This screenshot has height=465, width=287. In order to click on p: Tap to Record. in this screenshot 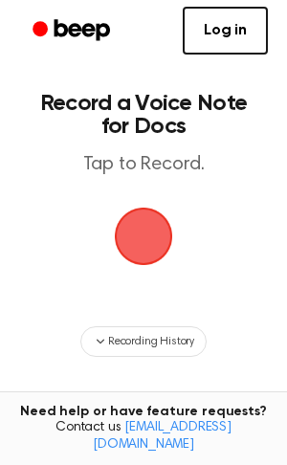, I will do `click(144, 165)`.